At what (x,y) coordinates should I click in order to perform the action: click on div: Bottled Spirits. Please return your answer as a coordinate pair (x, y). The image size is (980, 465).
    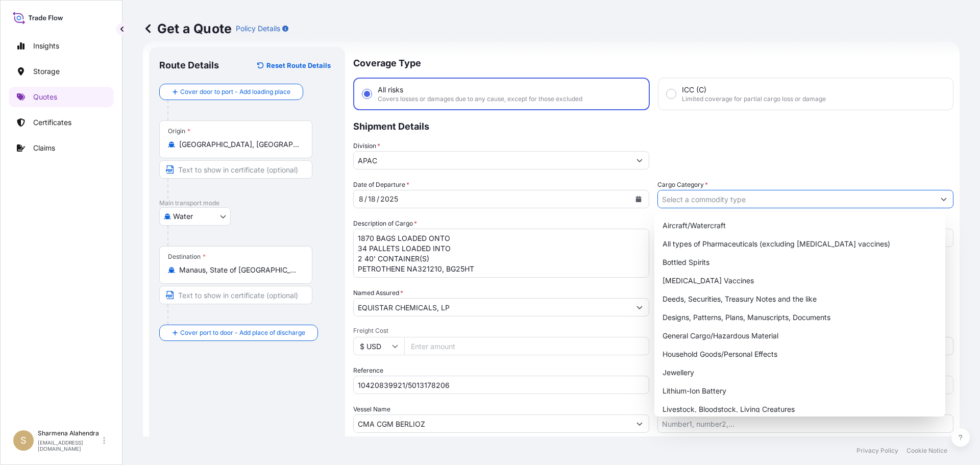
    Looking at the image, I should click on (800, 263).